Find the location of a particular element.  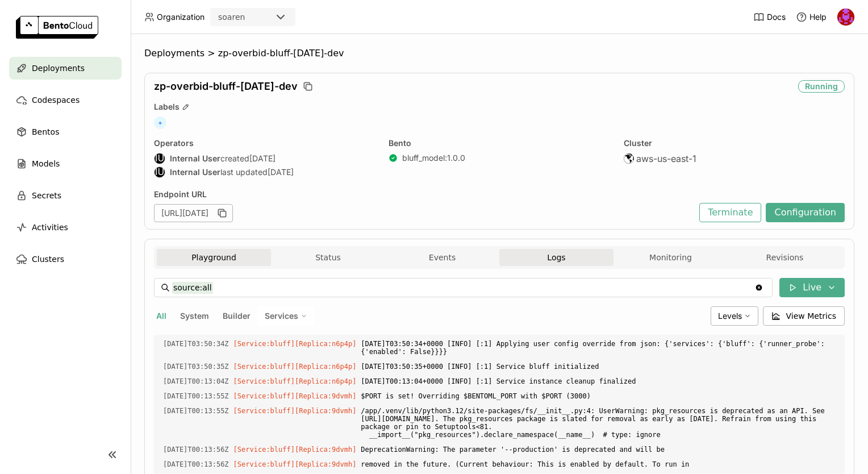

span: Levels is located at coordinates (730, 315).